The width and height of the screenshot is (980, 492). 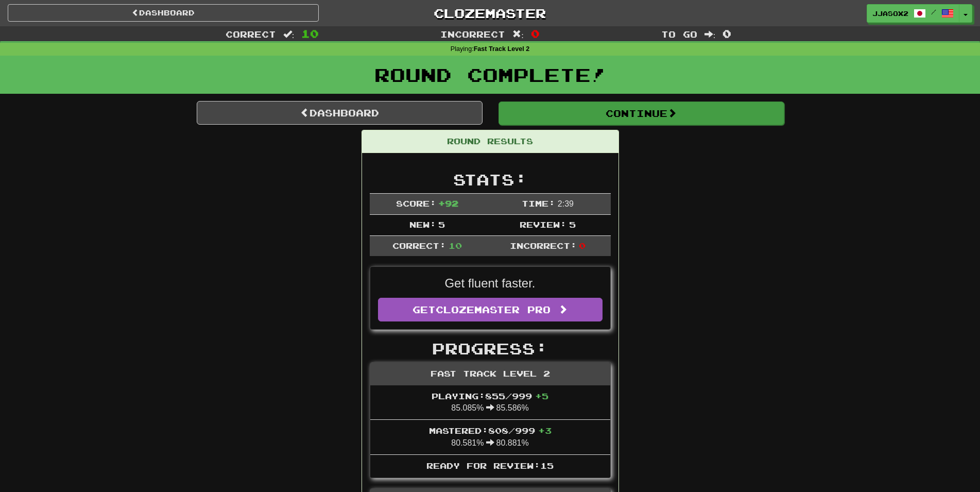 I want to click on span: Ready for Review: 15, so click(x=490, y=466).